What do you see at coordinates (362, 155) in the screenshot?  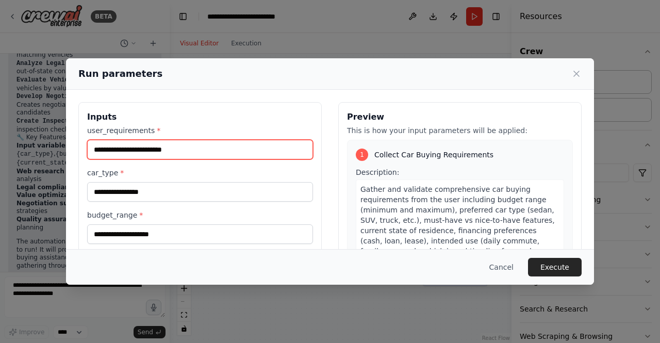 I see `div: 1` at bounding box center [362, 155].